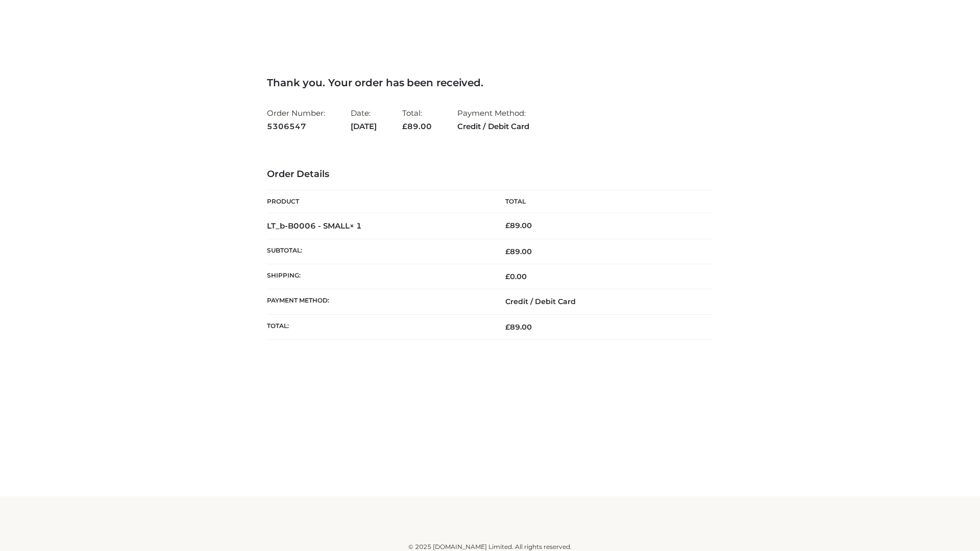  What do you see at coordinates (602, 202) in the screenshot?
I see `th: Total` at bounding box center [602, 202].